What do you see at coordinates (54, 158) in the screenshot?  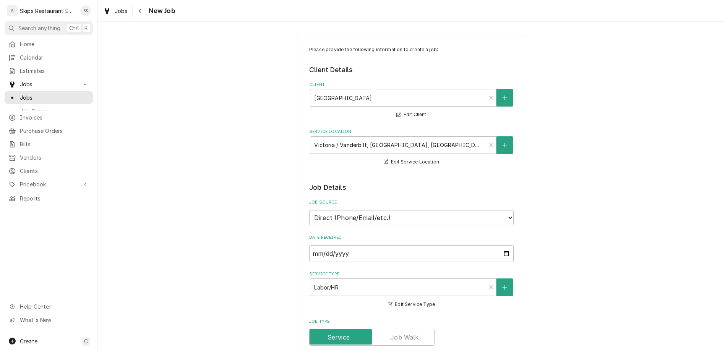 I see `span: Vendors` at bounding box center [54, 158].